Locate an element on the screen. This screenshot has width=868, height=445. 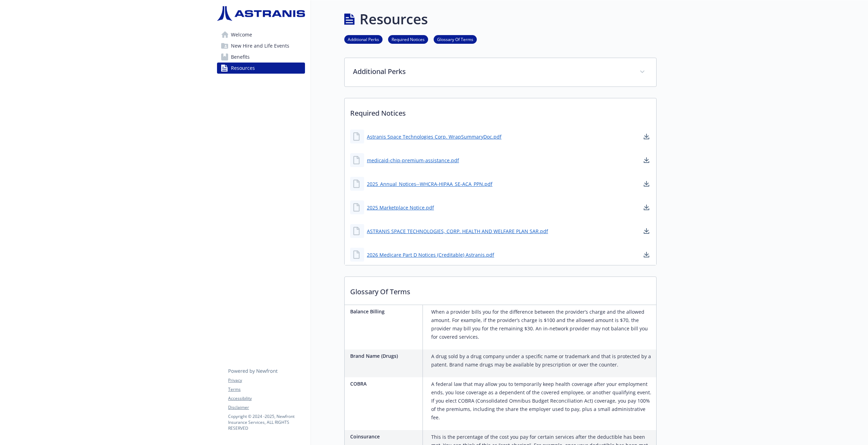
p: Additional Perks is located at coordinates (492, 71).